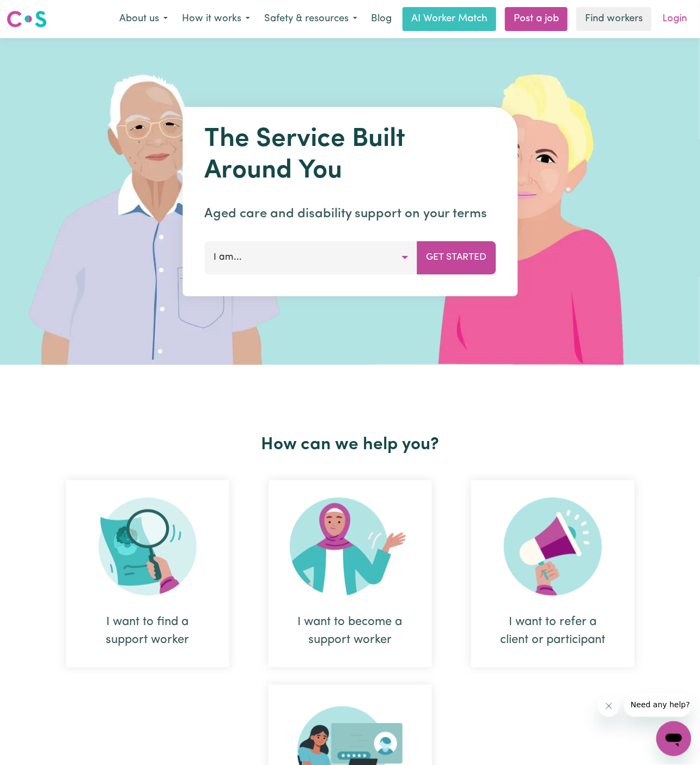 This screenshot has width=700, height=765. I want to click on a: Find workers, so click(614, 19).